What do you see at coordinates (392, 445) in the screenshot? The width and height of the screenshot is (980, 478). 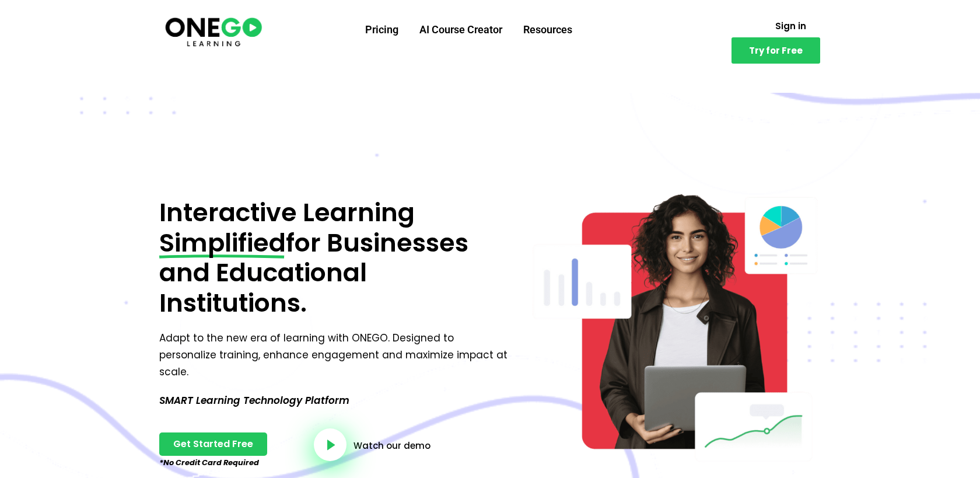 I see `a: Watch our demo` at bounding box center [392, 445].